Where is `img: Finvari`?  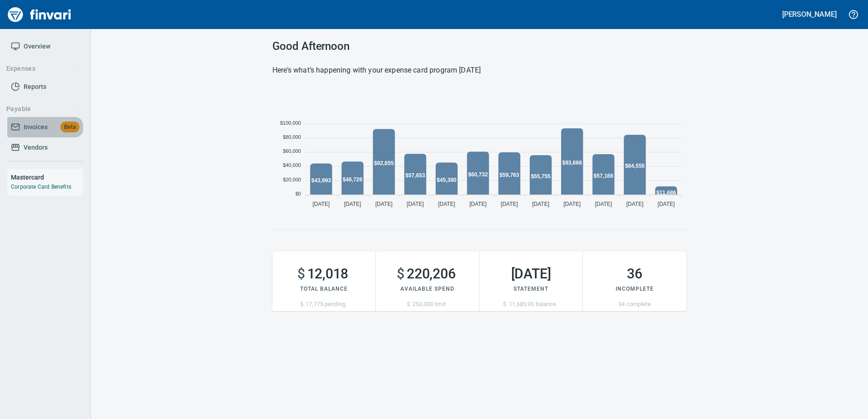
img: Finvari is located at coordinates (40, 15).